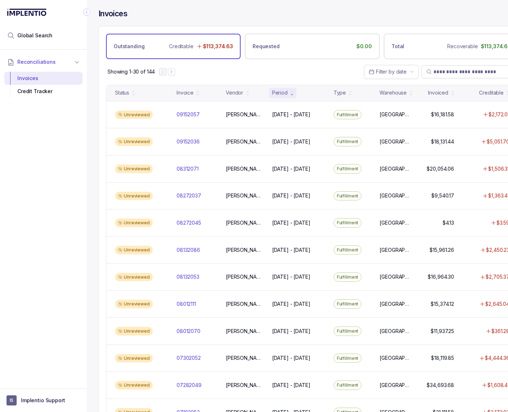  I want to click on p: $18,131.44, so click(443, 142).